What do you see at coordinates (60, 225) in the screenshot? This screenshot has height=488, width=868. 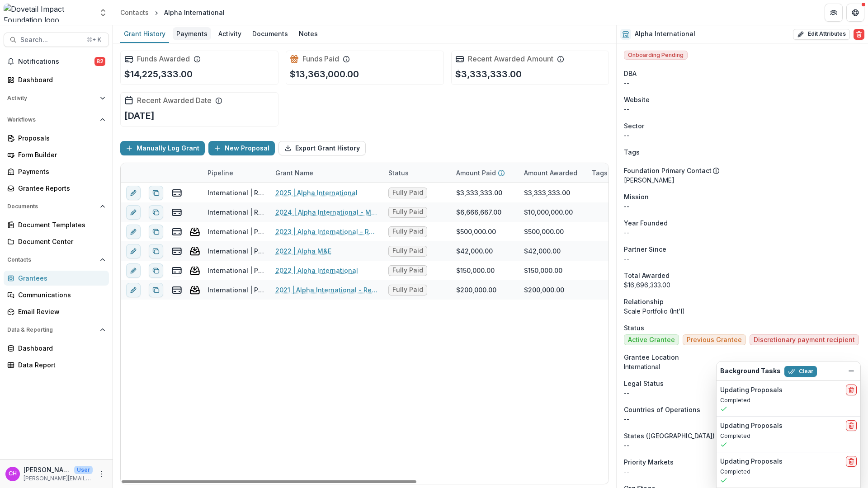 I see `div: Document Templates` at bounding box center [60, 225].